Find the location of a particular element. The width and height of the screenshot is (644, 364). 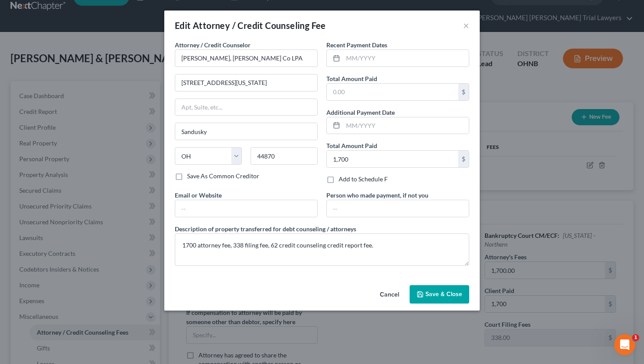

input: Enter zip... is located at coordinates (284, 156).